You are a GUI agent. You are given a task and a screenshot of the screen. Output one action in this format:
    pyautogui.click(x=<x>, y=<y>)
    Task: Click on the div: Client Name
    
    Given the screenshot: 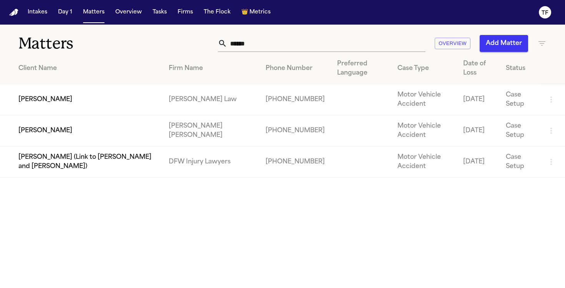 What is the action you would take?
    pyautogui.click(x=87, y=68)
    